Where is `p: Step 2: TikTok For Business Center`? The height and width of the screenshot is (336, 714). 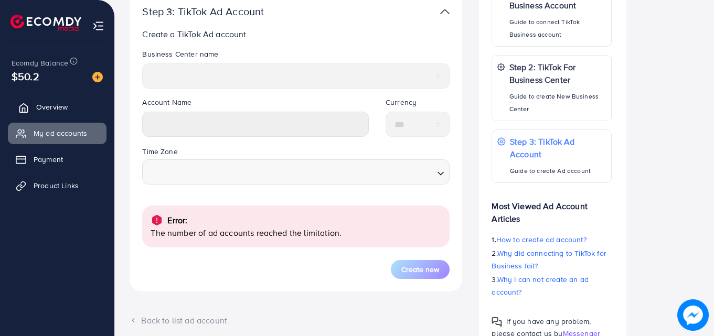
p: Step 2: TikTok For Business Center is located at coordinates (557, 73).